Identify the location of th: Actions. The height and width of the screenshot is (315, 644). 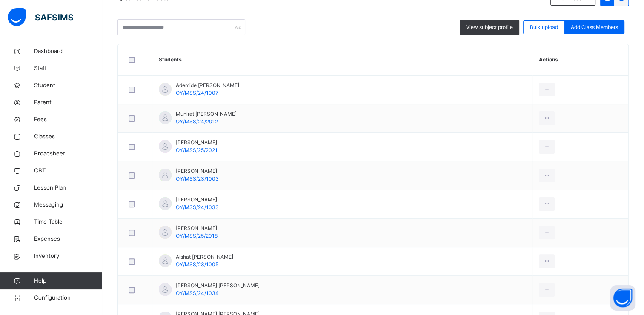
(581, 60).